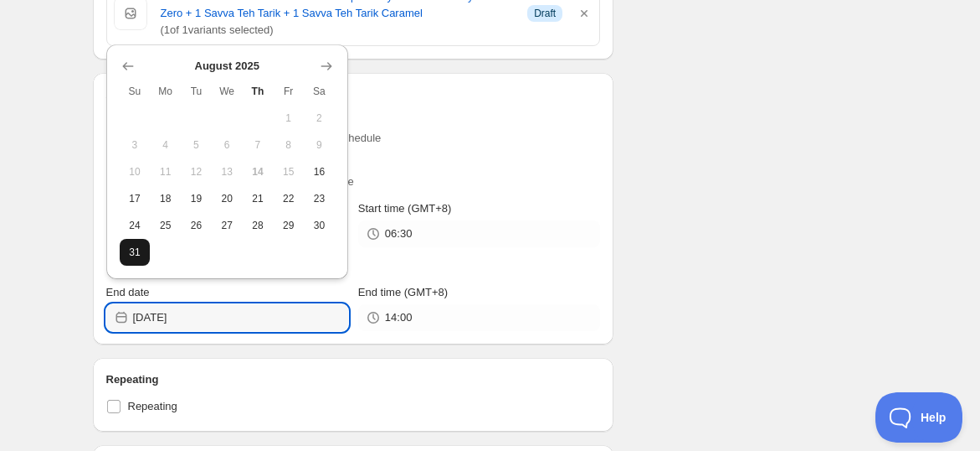  What do you see at coordinates (196, 92) in the screenshot?
I see `th: Tuesday` at bounding box center [196, 92].